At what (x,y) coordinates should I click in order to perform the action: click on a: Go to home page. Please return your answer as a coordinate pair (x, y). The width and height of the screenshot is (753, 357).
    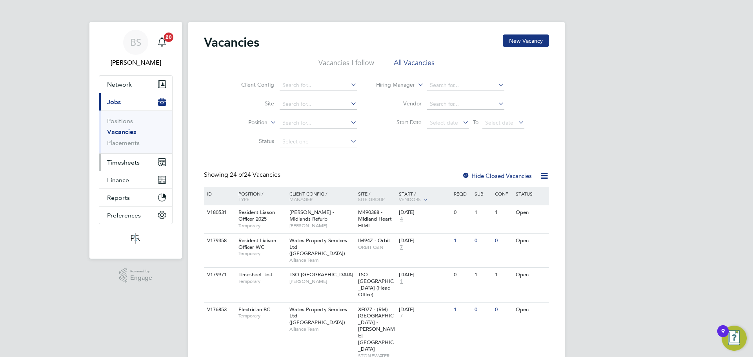
    Looking at the image, I should click on (136, 239).